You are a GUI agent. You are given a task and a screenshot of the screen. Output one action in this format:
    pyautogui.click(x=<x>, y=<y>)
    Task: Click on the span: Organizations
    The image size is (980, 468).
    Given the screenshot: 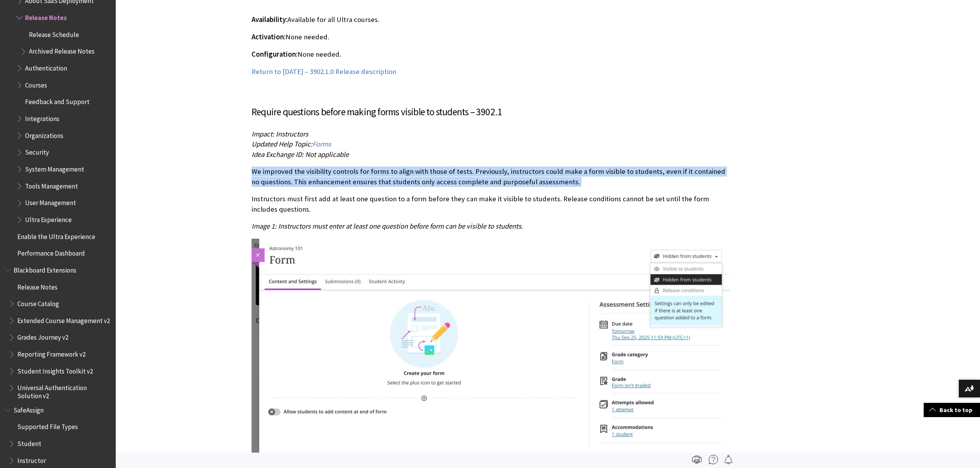 What is the action you would take?
    pyautogui.click(x=44, y=134)
    